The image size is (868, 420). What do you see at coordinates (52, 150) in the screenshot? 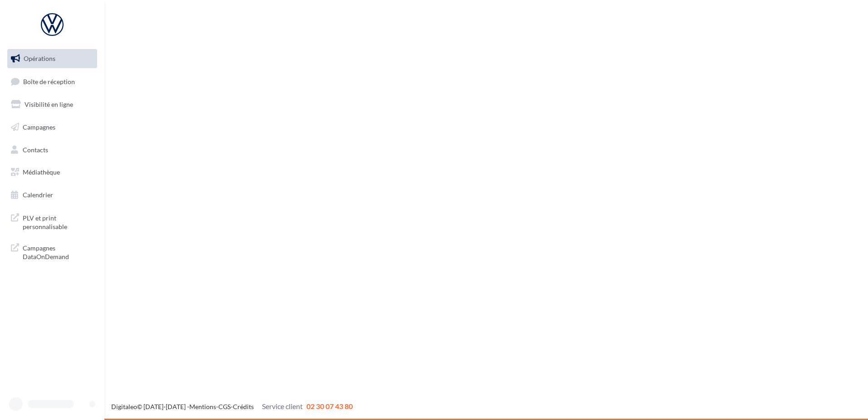
I see `a: Contacts` at bounding box center [52, 150].